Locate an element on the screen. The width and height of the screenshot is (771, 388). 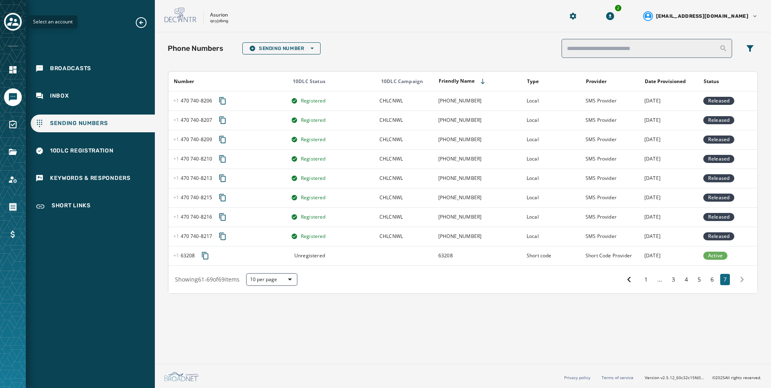
span: 470 740 - 8213 is located at coordinates (193, 178).